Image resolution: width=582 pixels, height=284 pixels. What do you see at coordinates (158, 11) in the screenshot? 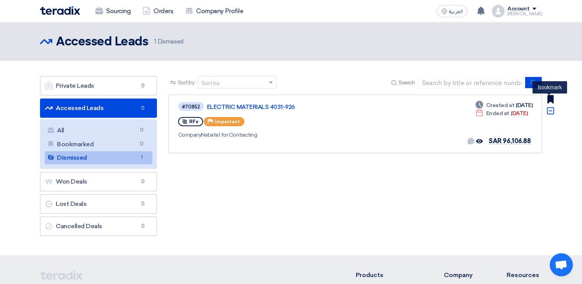
I see `a: Orders` at bounding box center [158, 11].